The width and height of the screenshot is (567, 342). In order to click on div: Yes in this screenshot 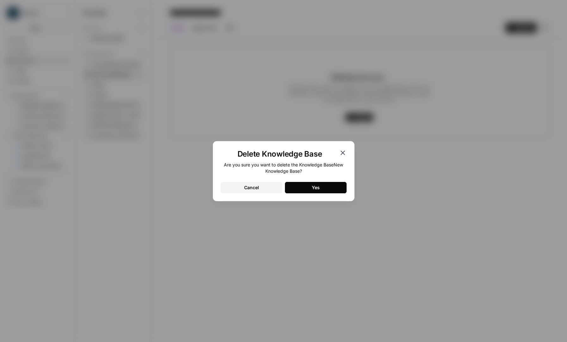, I will do `click(316, 187)`.